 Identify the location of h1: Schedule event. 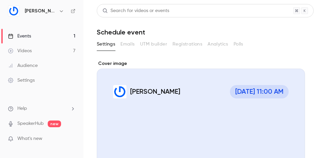
(205, 32).